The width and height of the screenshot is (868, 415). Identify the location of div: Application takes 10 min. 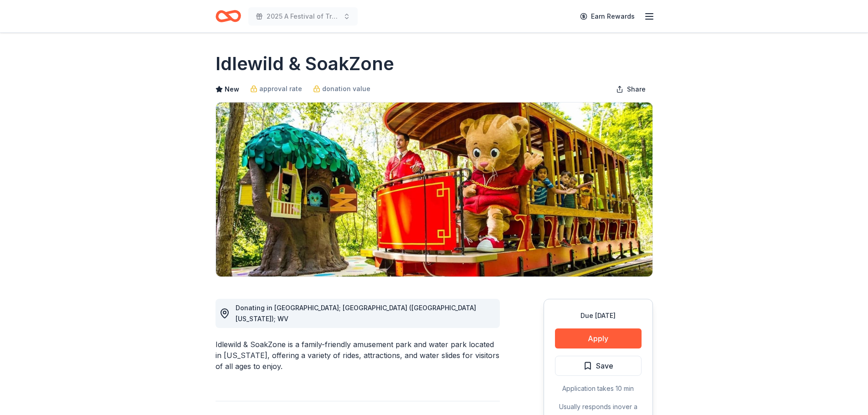
(598, 389).